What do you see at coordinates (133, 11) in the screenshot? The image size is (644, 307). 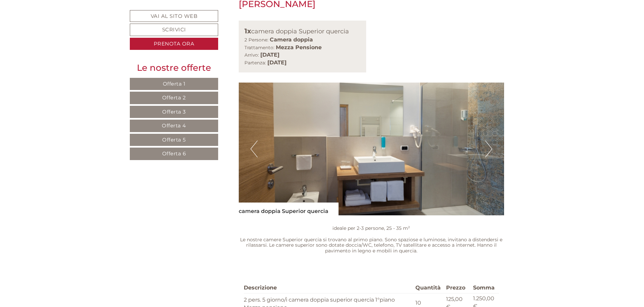 I see `div: giovedì` at bounding box center [133, 11].